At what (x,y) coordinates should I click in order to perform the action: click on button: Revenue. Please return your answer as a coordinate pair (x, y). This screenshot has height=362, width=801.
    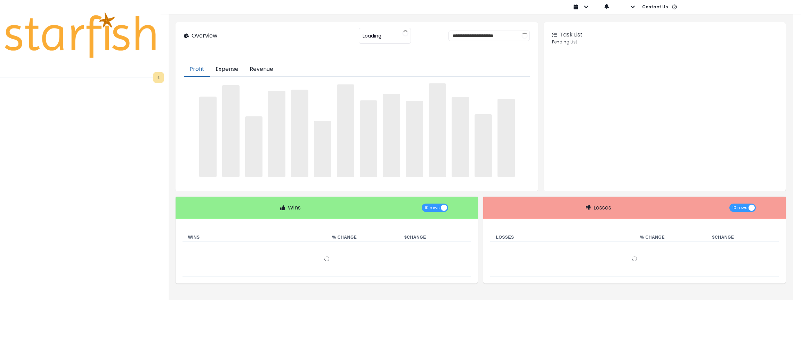
    Looking at the image, I should click on (262, 70).